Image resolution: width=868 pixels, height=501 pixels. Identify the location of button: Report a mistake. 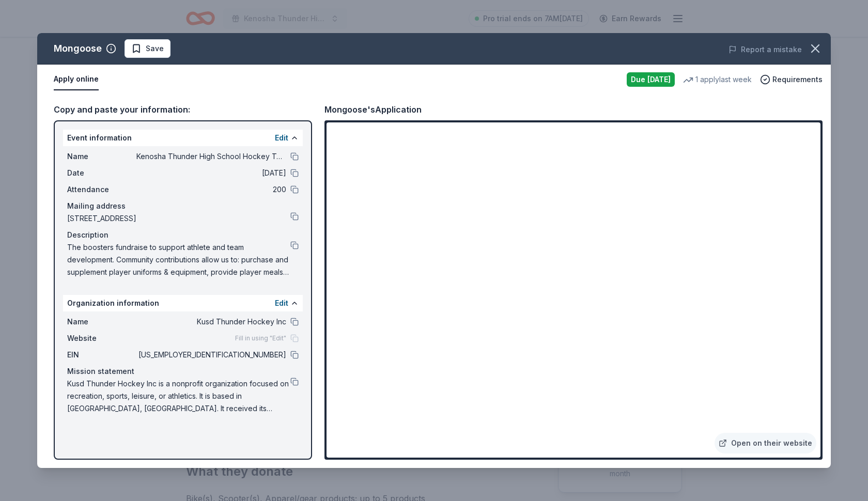
(765, 49).